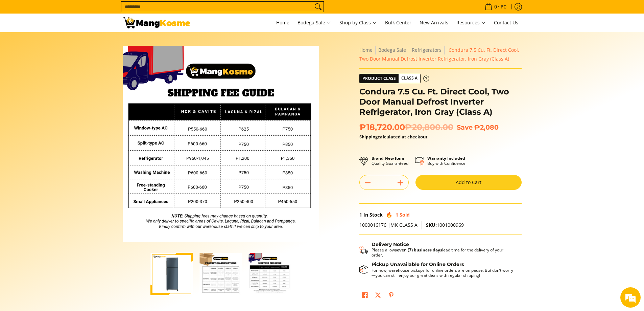 The width and height of the screenshot is (644, 311). What do you see at coordinates (318, 7) in the screenshot?
I see `button: Search` at bounding box center [318, 7].